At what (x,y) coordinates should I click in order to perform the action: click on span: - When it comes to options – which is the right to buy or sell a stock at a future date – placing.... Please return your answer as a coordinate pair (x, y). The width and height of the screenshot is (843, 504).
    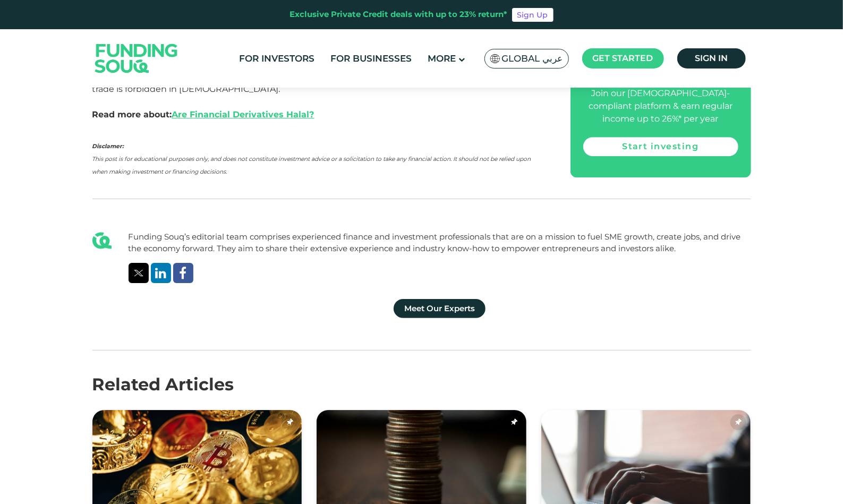
    Looking at the image, I should click on (318, 95).